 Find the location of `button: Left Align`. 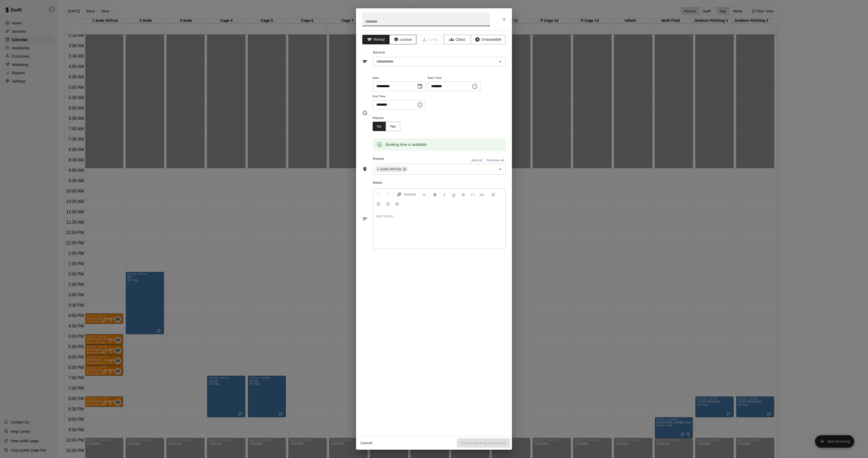

button: Left Align is located at coordinates (494, 195).